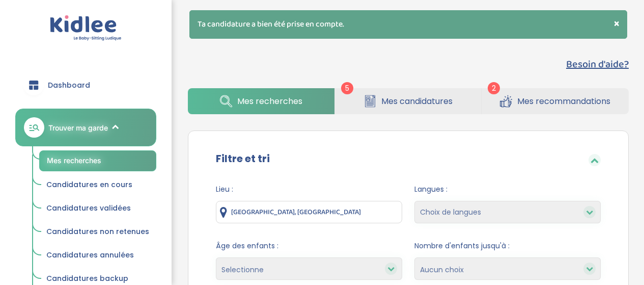 This screenshot has height=285, width=644. I want to click on span: 2, so click(494, 88).